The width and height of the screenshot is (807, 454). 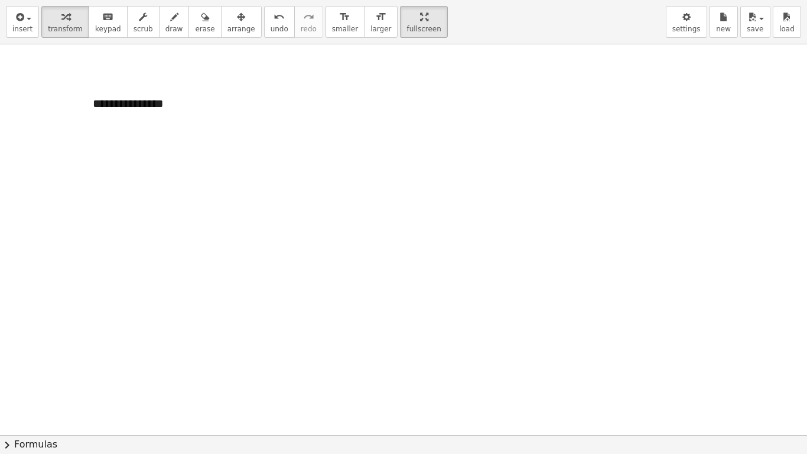 What do you see at coordinates (308, 29) in the screenshot?
I see `span: redo` at bounding box center [308, 29].